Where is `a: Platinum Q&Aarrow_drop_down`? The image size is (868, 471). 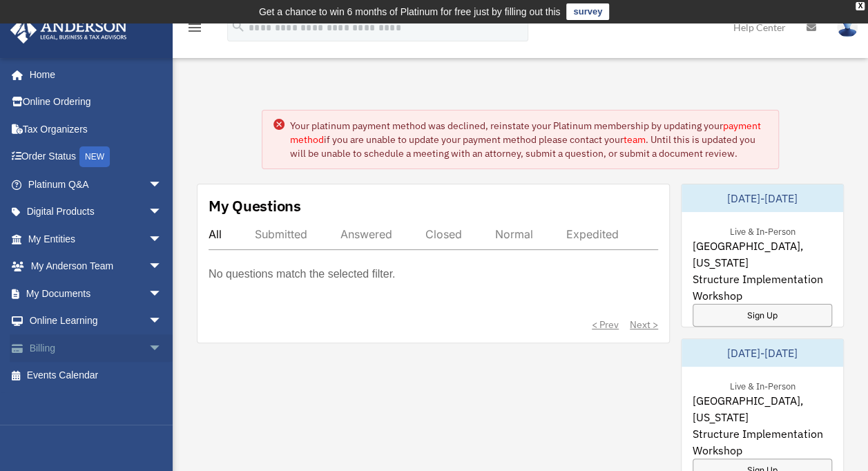
a: Platinum Q&Aarrow_drop_down is located at coordinates (96, 184).